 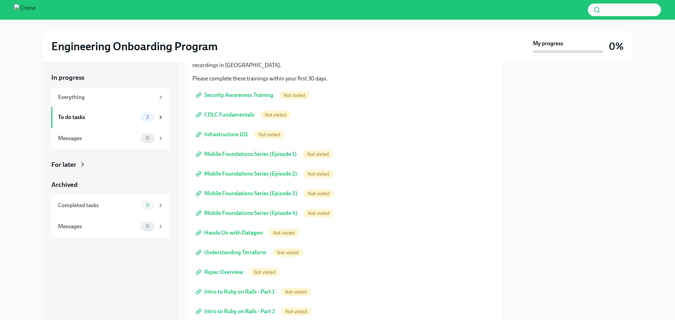 I want to click on span: Hands On with Datagen, so click(x=230, y=233).